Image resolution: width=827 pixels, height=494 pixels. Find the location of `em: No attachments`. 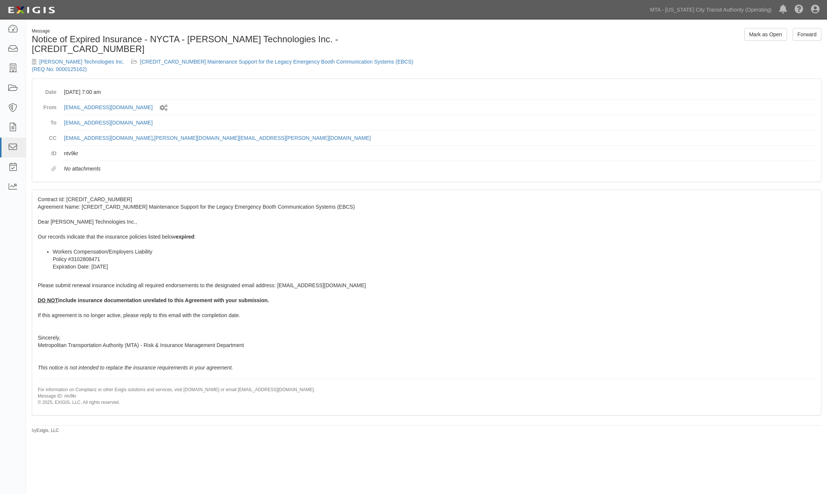

em: No attachments is located at coordinates (82, 169).